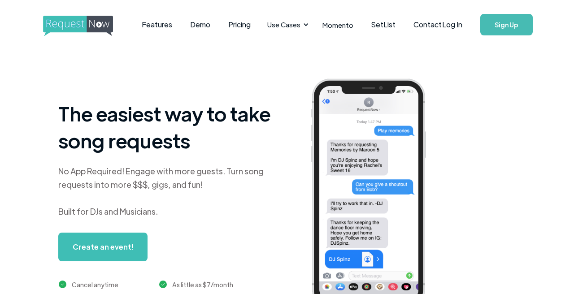 The width and height of the screenshot is (574, 294). What do you see at coordinates (95, 285) in the screenshot?
I see `div: Cancel anytime` at bounding box center [95, 285].